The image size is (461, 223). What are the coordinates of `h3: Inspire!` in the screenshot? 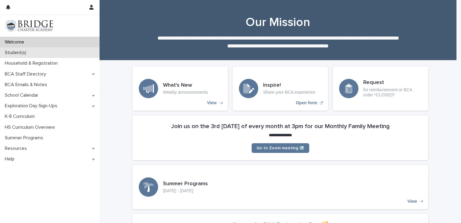 It's located at (289, 85).